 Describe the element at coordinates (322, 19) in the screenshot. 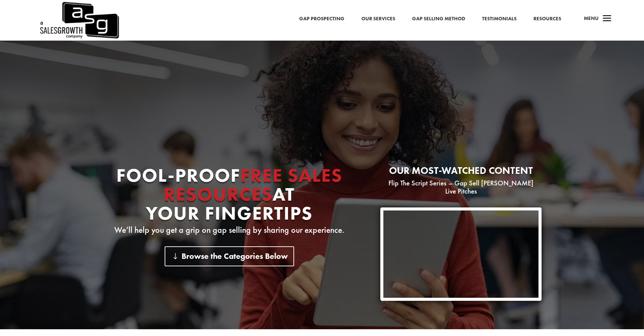

I see `a: Gap Prospecting` at that location.